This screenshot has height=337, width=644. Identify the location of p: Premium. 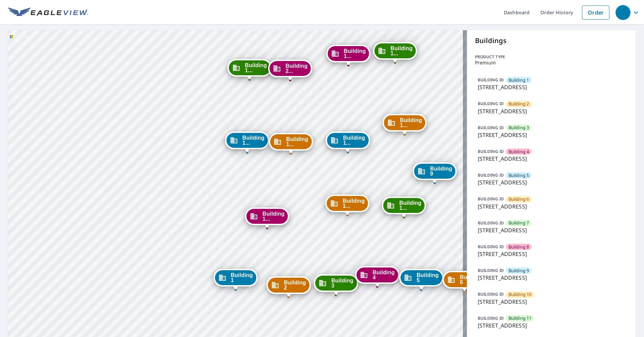
(552, 63).